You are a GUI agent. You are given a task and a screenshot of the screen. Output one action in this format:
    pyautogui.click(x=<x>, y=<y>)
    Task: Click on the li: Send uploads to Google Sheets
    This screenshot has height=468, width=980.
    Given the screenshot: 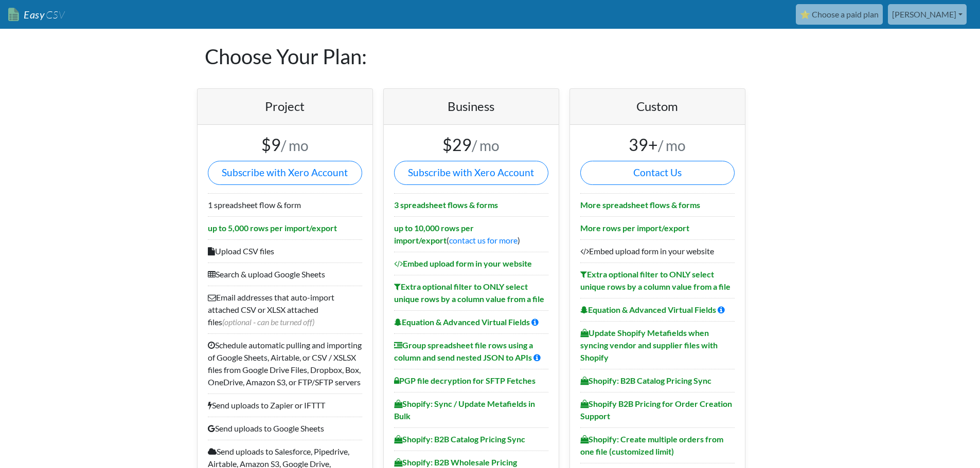 What is the action you would take?
    pyautogui.click(x=285, y=428)
    